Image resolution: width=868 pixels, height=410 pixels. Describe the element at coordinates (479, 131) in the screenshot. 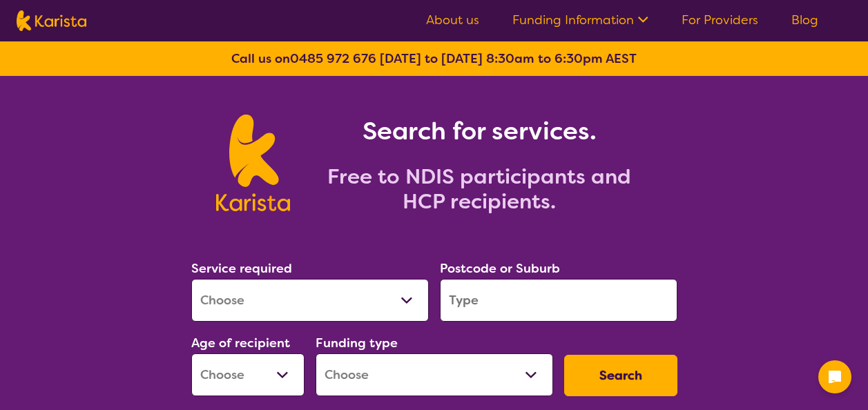

I see `h1: Search for services.` at that location.